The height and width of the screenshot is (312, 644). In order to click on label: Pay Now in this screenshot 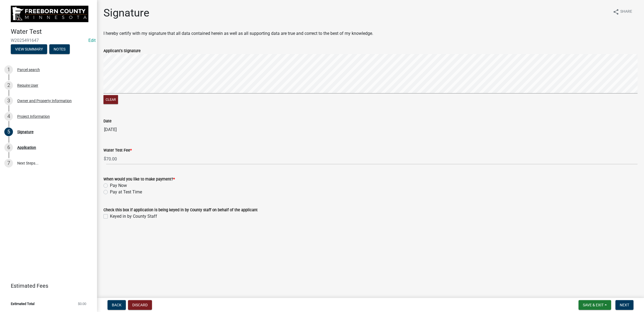, I will do `click(118, 186)`.